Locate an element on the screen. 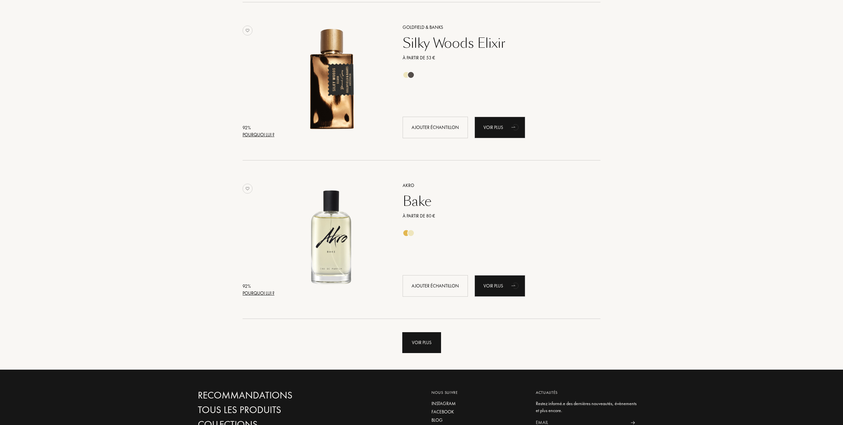  div: Nous suivre is located at coordinates (479, 393).